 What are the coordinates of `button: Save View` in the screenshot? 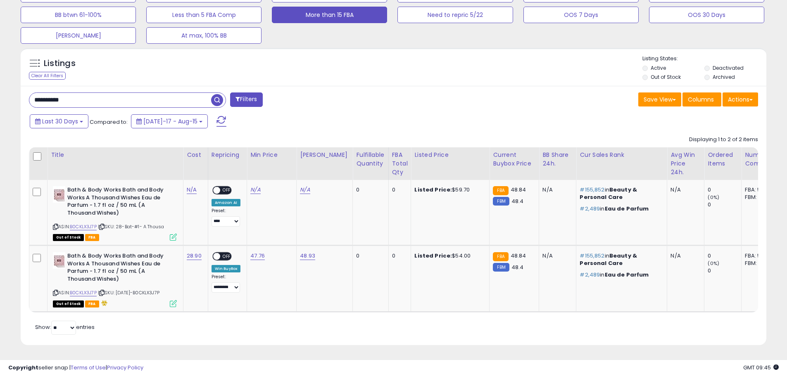 It's located at (660, 100).